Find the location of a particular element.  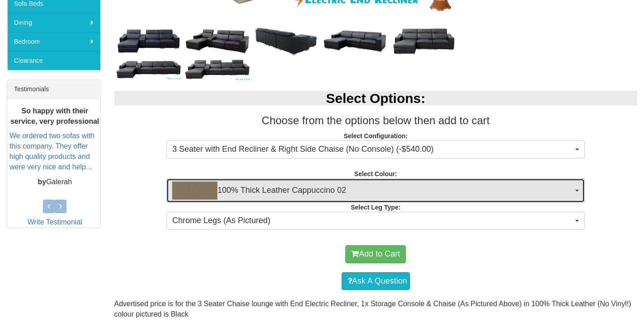

img: 100% Thick Leather Cappuccino 02 is located at coordinates (195, 190).